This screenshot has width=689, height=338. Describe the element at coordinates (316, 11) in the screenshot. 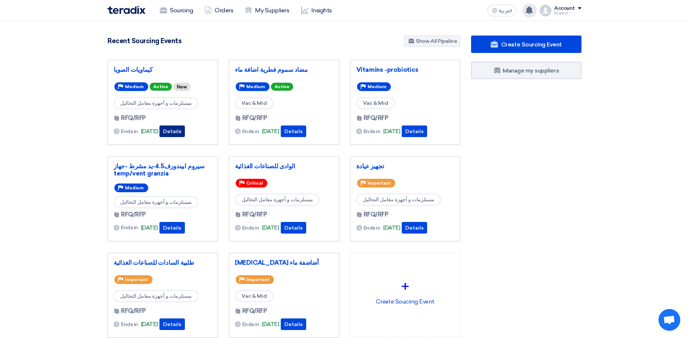

I see `a: Insights` at that location.